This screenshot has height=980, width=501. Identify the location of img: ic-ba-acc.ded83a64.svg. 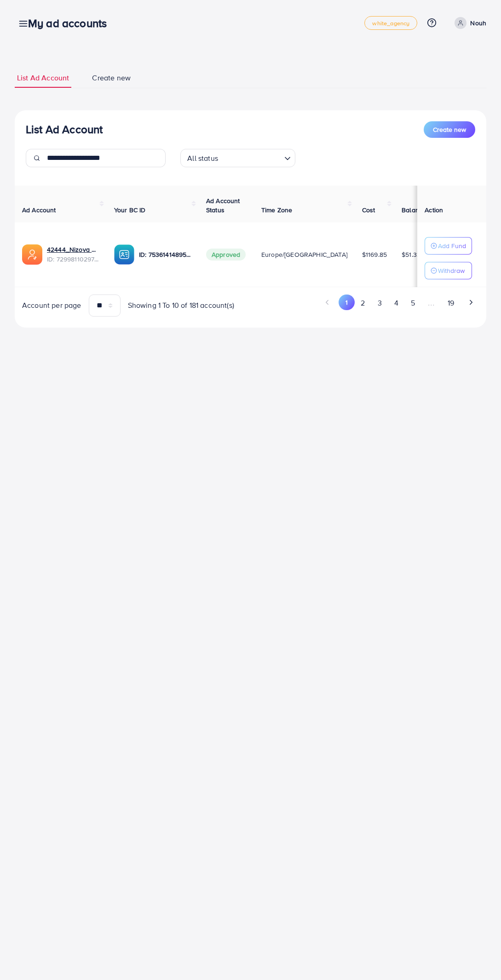
(124, 255).